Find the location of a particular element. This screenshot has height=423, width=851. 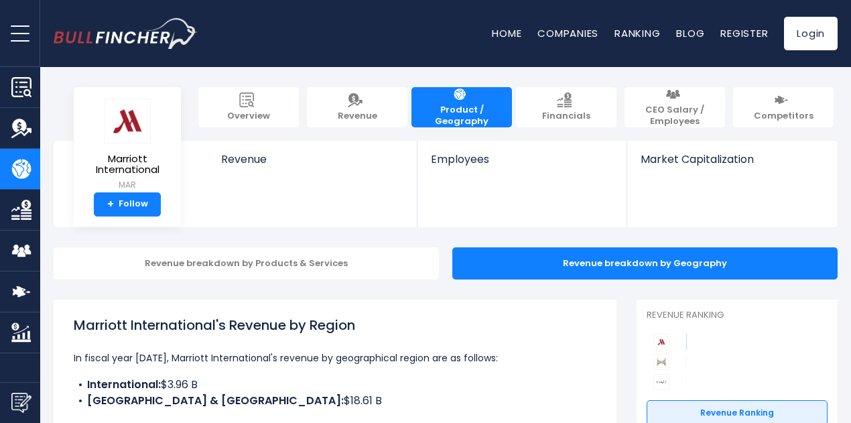

a: +Follow is located at coordinates (127, 204).